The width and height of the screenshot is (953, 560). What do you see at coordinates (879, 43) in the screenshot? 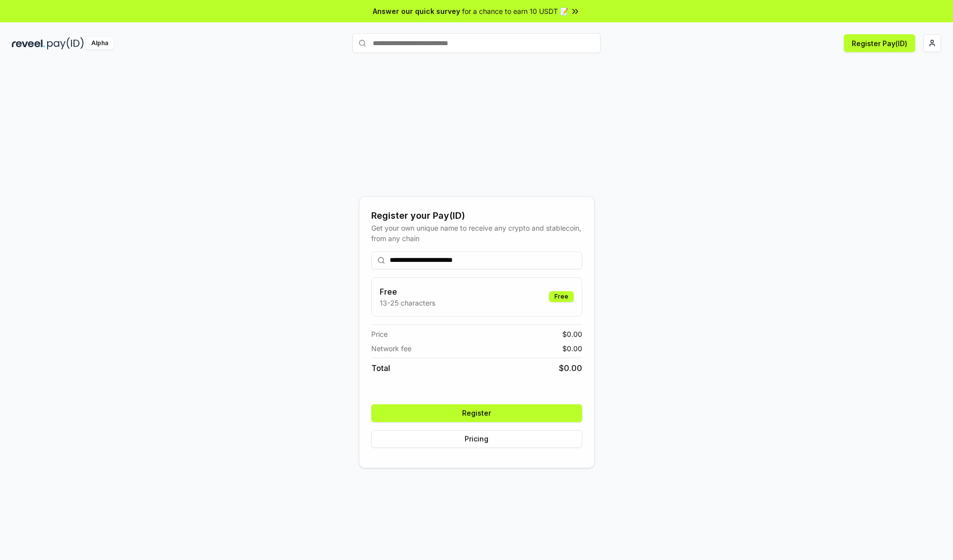
I see `button: Register Pay(ID)` at bounding box center [879, 43].